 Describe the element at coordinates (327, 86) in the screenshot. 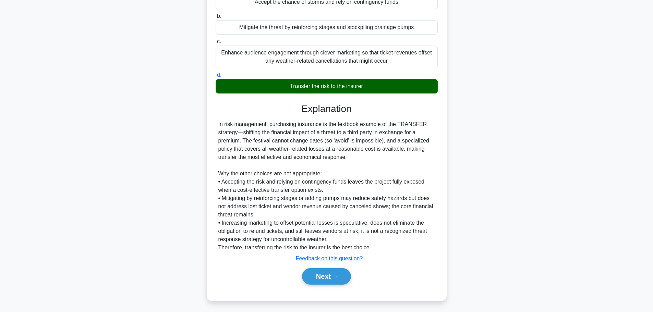

I see `div: Transfer the risk to the insurer` at that location.